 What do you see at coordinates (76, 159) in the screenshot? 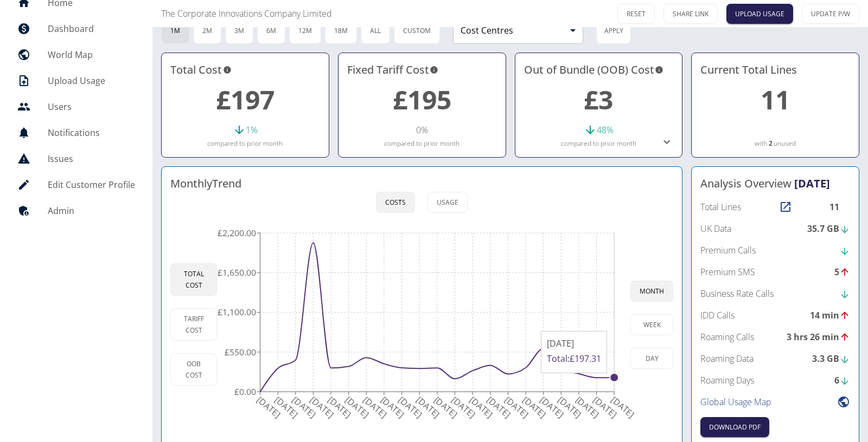
I see `a: Issues` at bounding box center [76, 159].